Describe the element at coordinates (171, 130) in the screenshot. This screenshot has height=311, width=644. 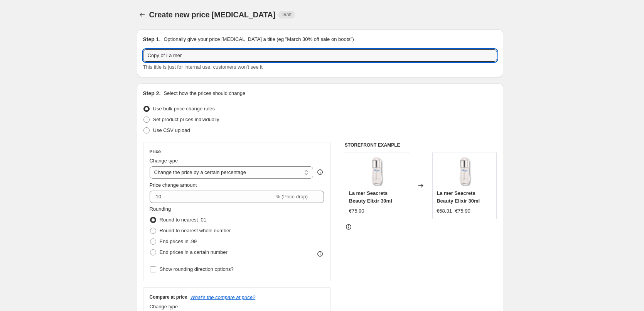
I see `span: Use CSV upload` at that location.